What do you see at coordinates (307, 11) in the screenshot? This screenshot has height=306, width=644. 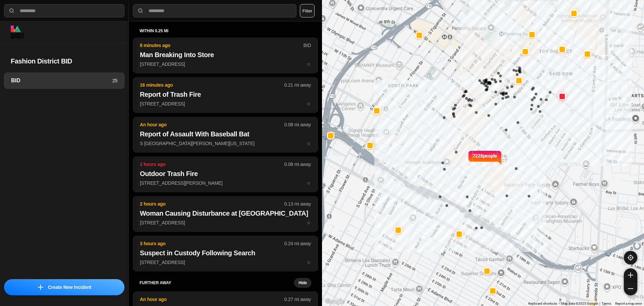 I see `button: Filter` at bounding box center [307, 11].